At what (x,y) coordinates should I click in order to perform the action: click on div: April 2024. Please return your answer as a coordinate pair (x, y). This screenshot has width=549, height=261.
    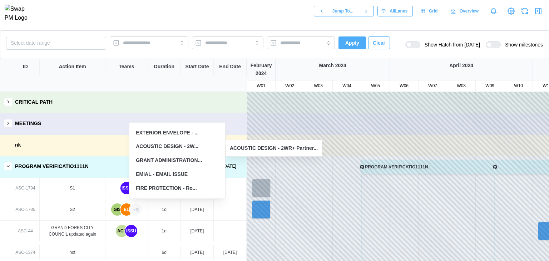
    Looking at the image, I should click on (461, 66).